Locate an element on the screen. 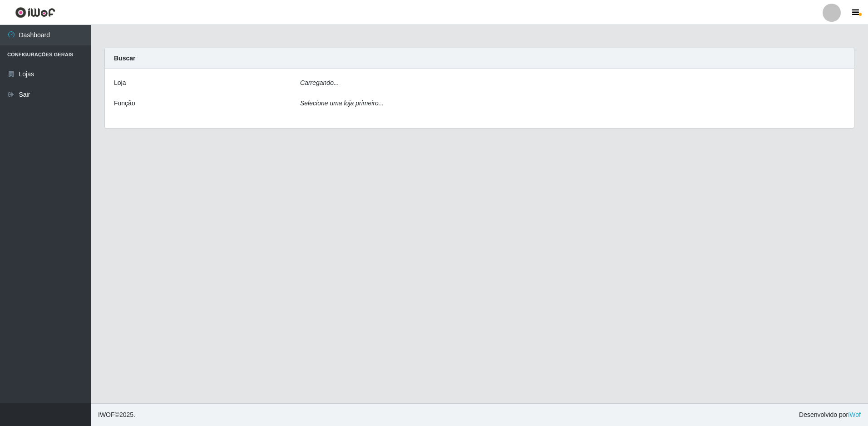 Image resolution: width=868 pixels, height=426 pixels. i: Selecione uma loja primeiro... is located at coordinates (342, 103).